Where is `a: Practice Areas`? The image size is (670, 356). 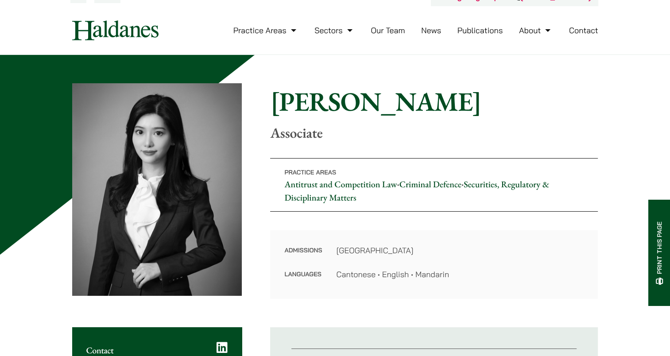
a: Practice Areas is located at coordinates (266, 30).